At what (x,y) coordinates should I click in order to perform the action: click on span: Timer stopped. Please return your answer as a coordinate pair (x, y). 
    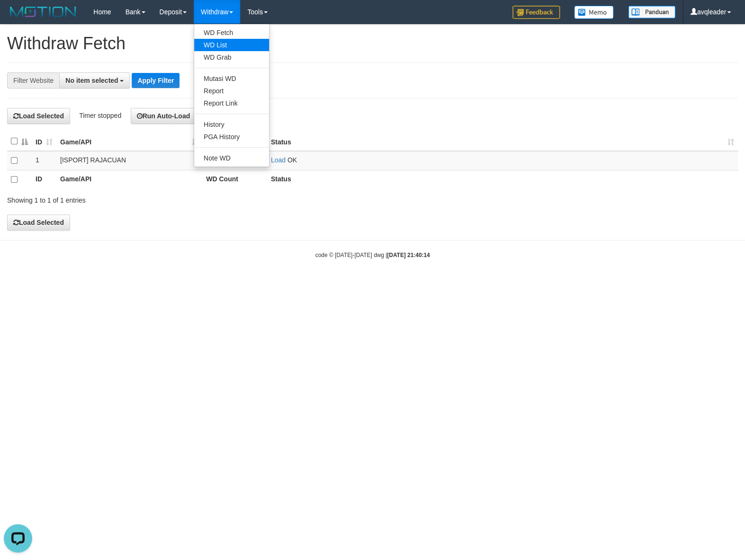
    Looking at the image, I should click on (100, 116).